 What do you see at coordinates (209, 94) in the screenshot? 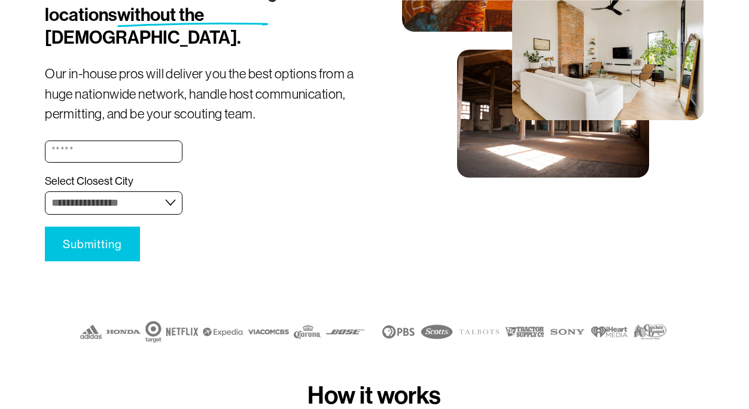
I see `p: Our in-house pros will deliver you the best options from a huge nationwide network, handle host c...` at bounding box center [209, 94].